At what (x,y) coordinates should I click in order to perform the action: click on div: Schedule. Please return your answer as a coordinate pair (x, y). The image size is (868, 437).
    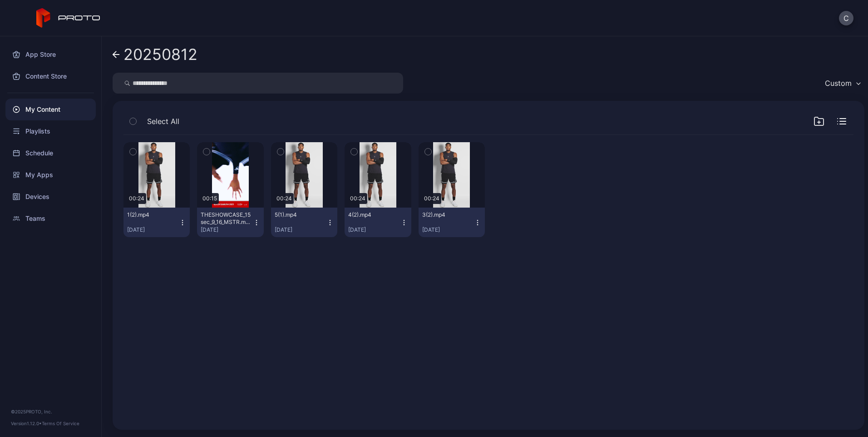
    Looking at the image, I should click on (50, 153).